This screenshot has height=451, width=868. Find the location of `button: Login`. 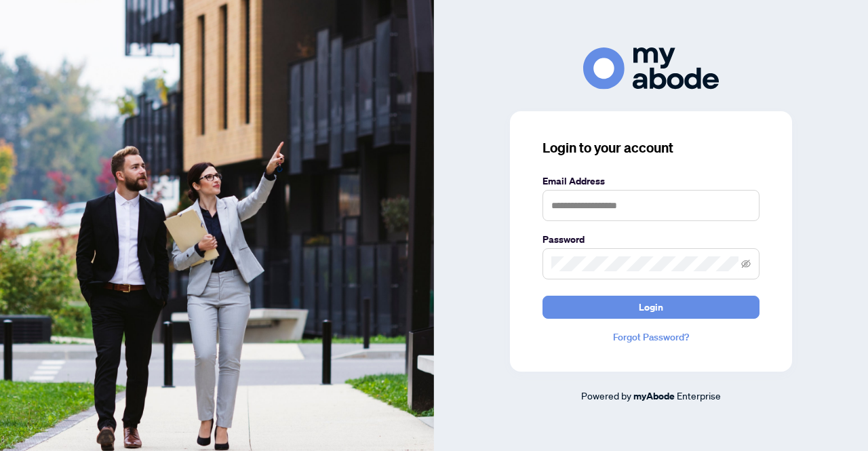

button: Login is located at coordinates (650, 307).